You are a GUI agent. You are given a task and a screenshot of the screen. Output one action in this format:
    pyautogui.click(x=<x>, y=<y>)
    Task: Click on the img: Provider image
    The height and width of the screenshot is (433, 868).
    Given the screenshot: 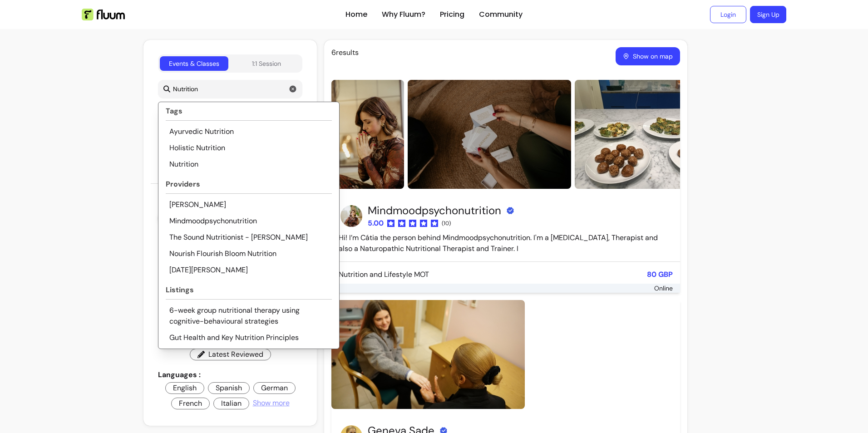 What is the action you would take?
    pyautogui.click(x=352, y=216)
    